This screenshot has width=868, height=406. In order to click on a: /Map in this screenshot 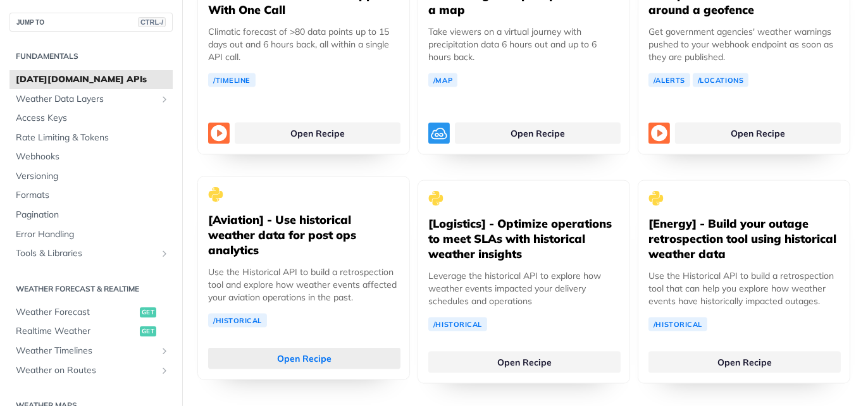, I will do `click(443, 81)`.